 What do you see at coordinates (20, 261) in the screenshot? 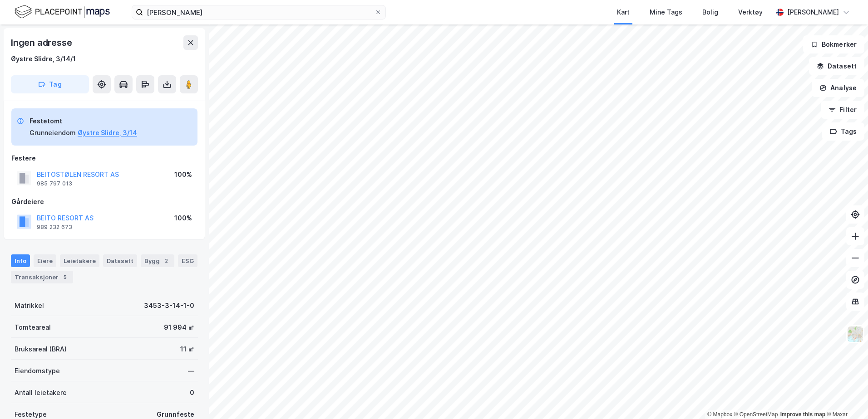
I see `div: Info` at bounding box center [20, 261].